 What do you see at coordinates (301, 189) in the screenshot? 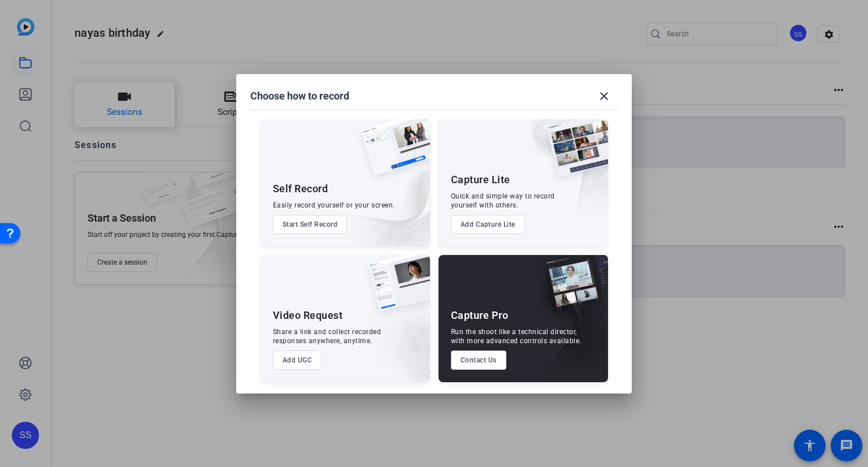
I see `div: Self Record` at bounding box center [301, 189].